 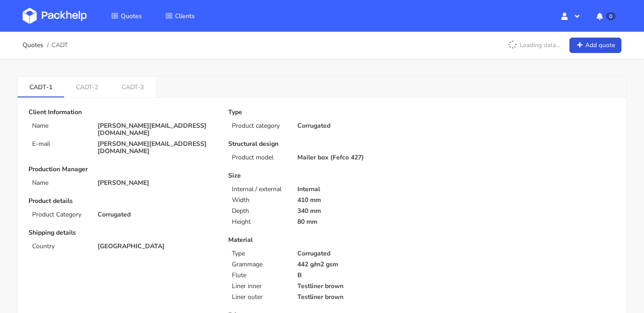 I want to click on a: Clients, so click(x=180, y=16).